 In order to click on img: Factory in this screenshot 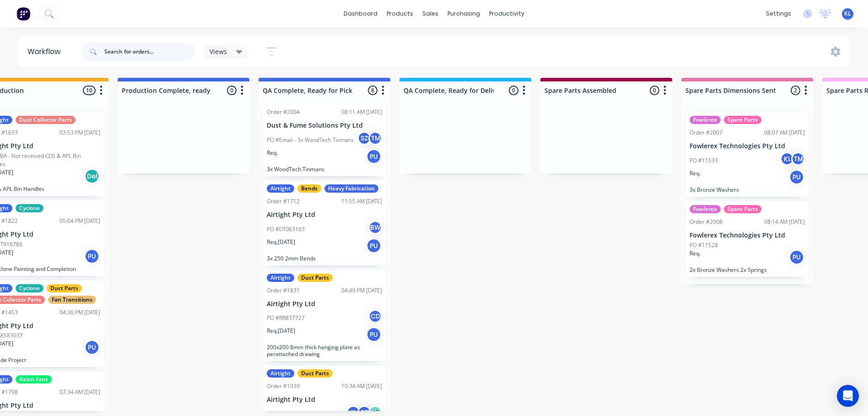, I will do `click(24, 14)`.